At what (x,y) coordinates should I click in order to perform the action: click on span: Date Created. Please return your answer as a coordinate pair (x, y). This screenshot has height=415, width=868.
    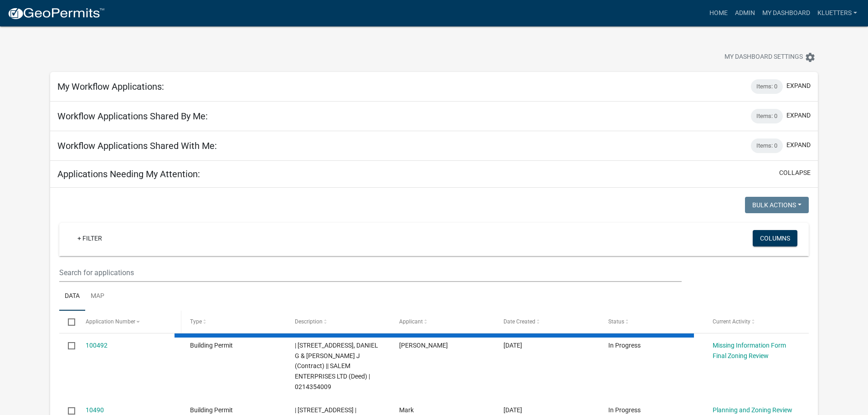
    Looking at the image, I should click on (519, 321).